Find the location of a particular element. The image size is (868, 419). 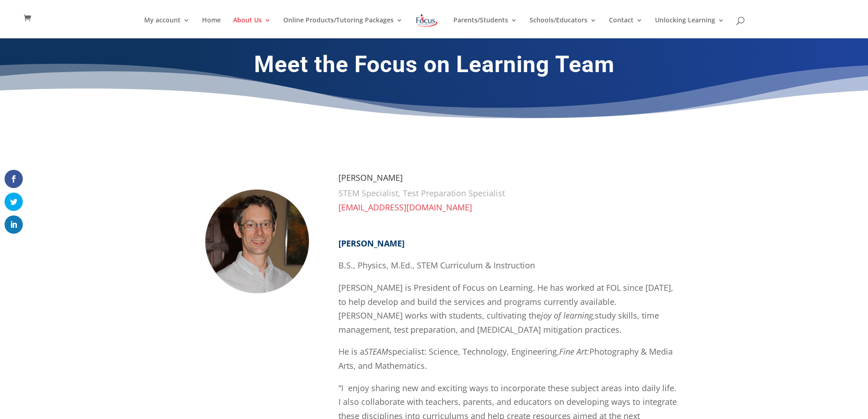

p: STEM Specialist, Test Preparation Specialist is located at coordinates (510, 193).